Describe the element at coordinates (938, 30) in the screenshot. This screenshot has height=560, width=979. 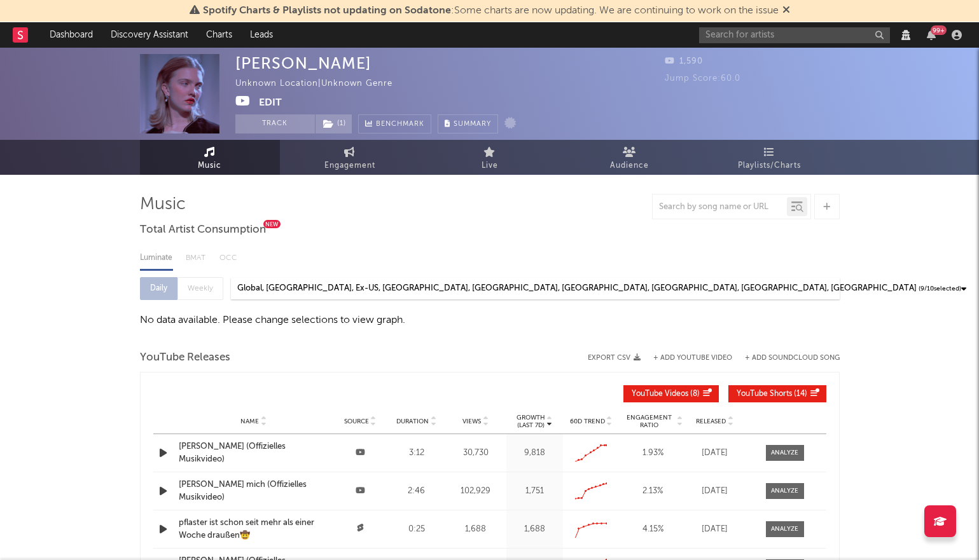
I see `div: 99 +` at that location.